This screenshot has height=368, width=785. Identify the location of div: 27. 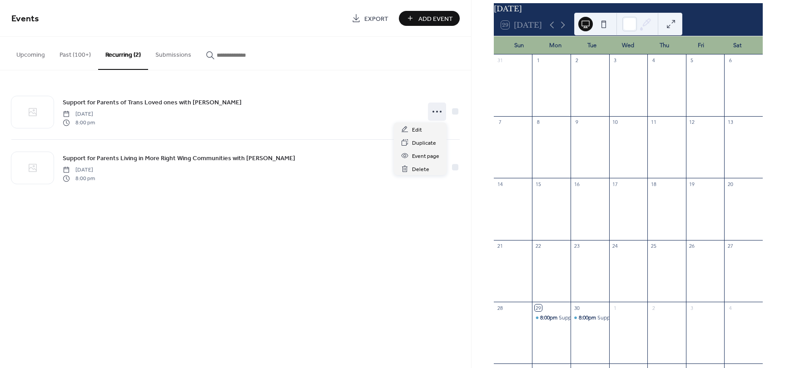
(730, 246).